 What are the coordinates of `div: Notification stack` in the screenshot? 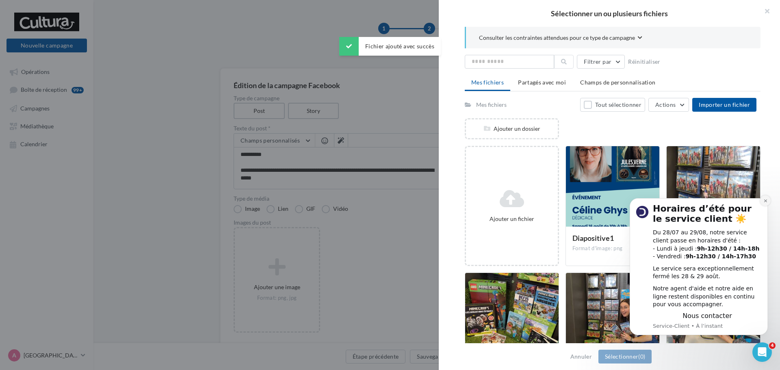 It's located at (81, 98).